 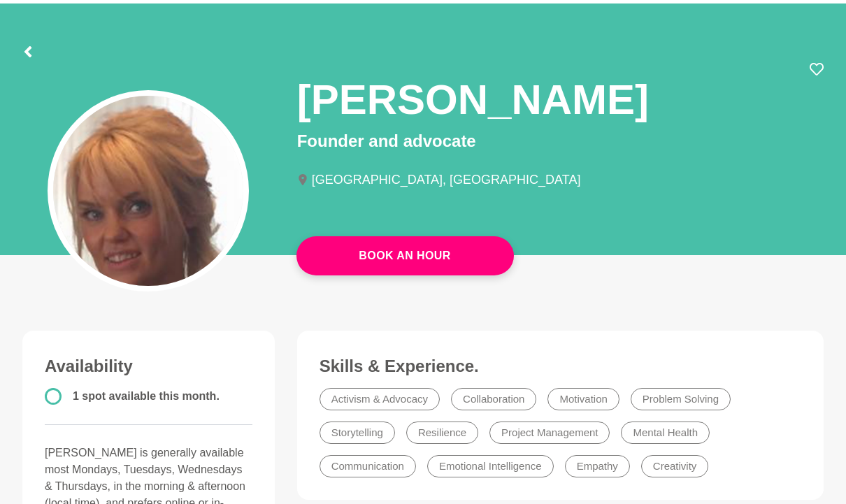 What do you see at coordinates (404, 256) in the screenshot?
I see `button: Book An Hour` at bounding box center [404, 256].